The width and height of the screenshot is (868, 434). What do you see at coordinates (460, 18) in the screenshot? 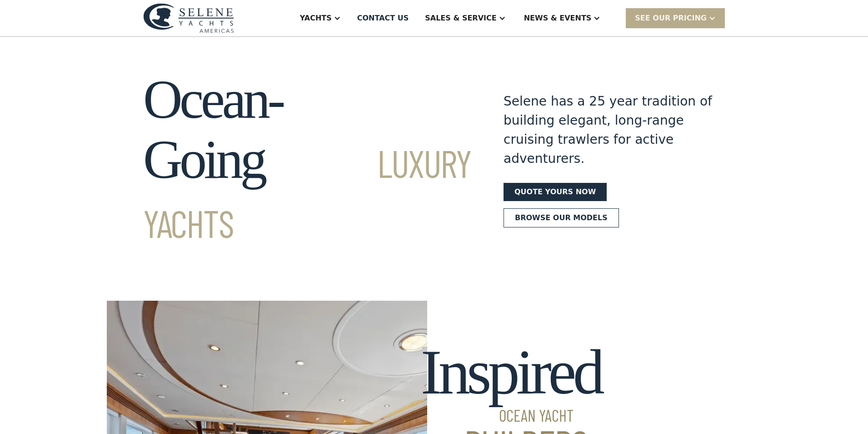
I see `div: Sales & Service` at bounding box center [460, 18].